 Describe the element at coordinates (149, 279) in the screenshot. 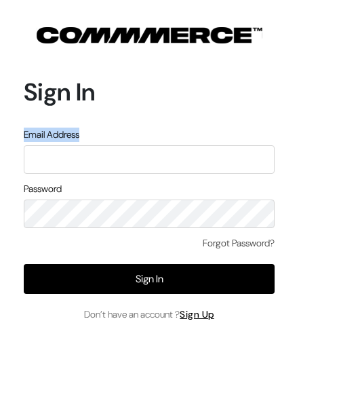

I see `button: Sign In` at that location.